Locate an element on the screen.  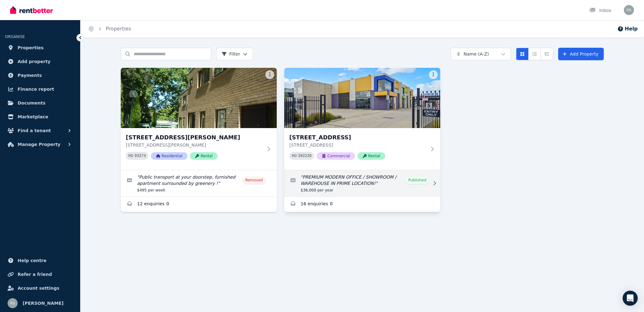
a: Enquiries for Unit 1/5 Integration Court, Truganina is located at coordinates (362, 204).